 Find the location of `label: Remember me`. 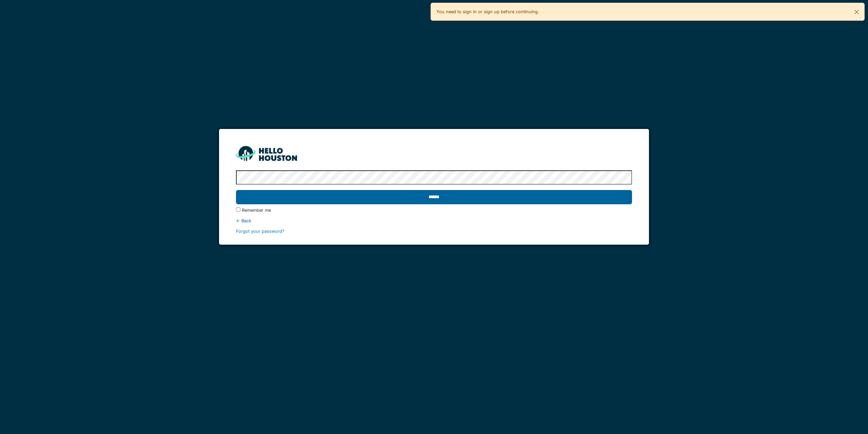

label: Remember me is located at coordinates (256, 210).